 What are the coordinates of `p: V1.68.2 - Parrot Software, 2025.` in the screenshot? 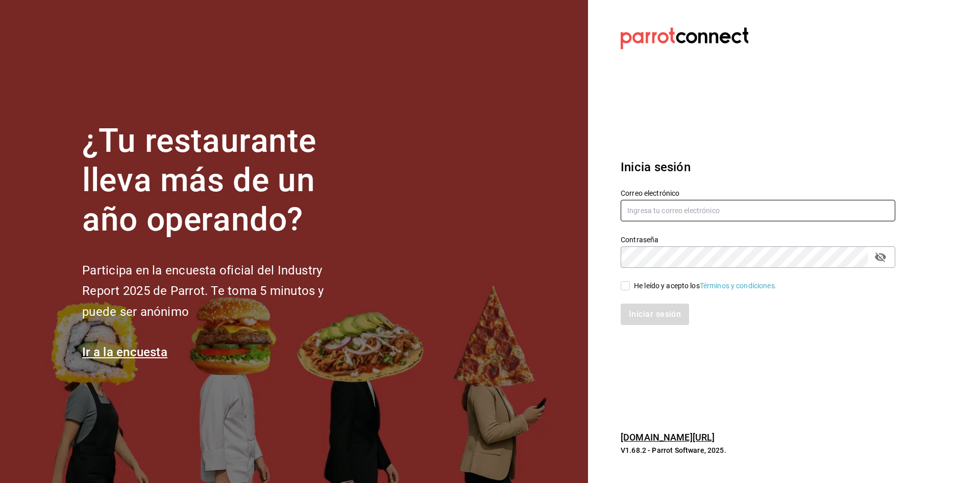 It's located at (758, 450).